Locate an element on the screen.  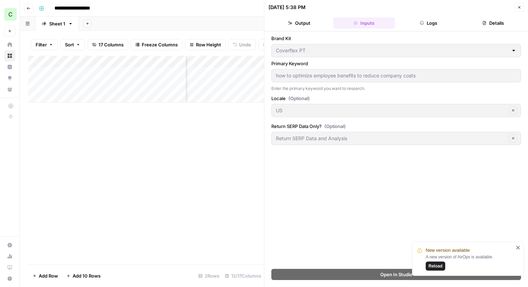
label: Primary Keyword is located at coordinates (396, 63).